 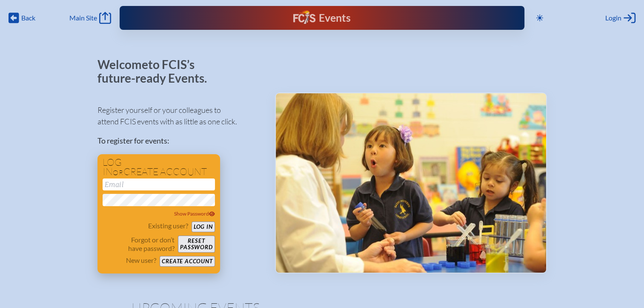 What do you see at coordinates (83, 18) in the screenshot?
I see `span: Main Site` at bounding box center [83, 18].